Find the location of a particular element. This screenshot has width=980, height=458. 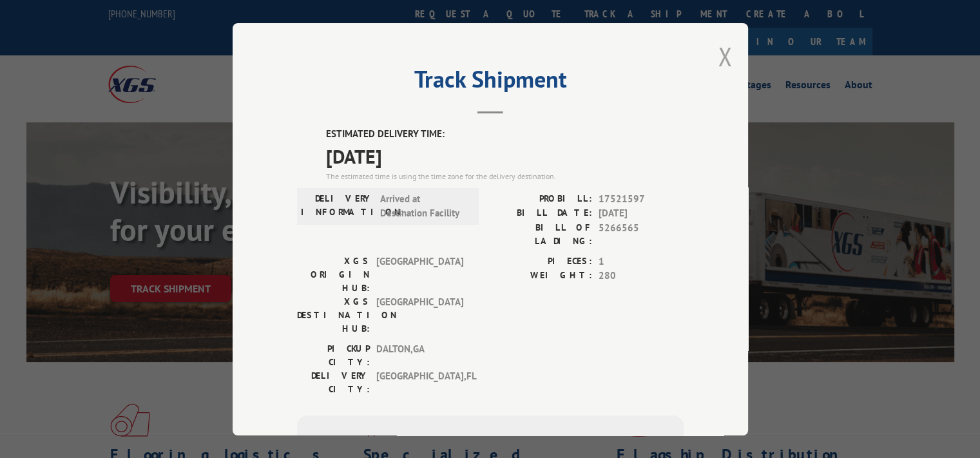

label: PIECES: is located at coordinates (541, 261).